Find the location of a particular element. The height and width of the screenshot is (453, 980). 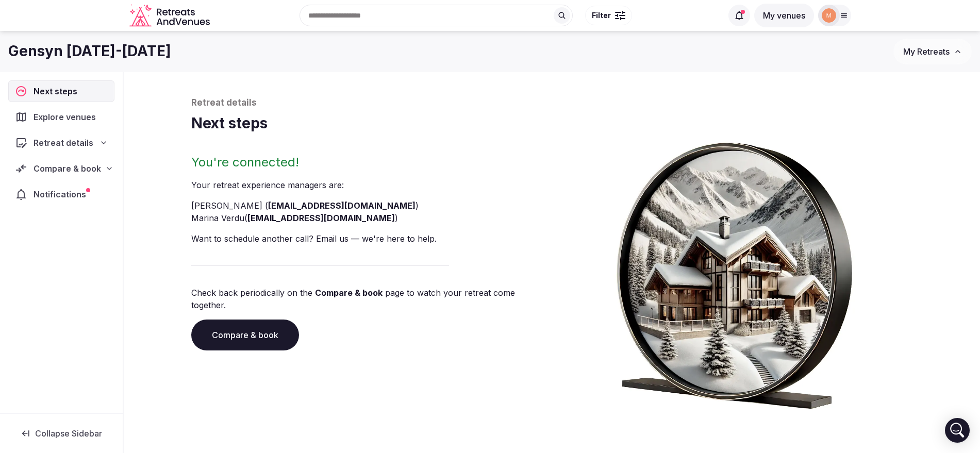

span: Retreat details is located at coordinates (63, 142).